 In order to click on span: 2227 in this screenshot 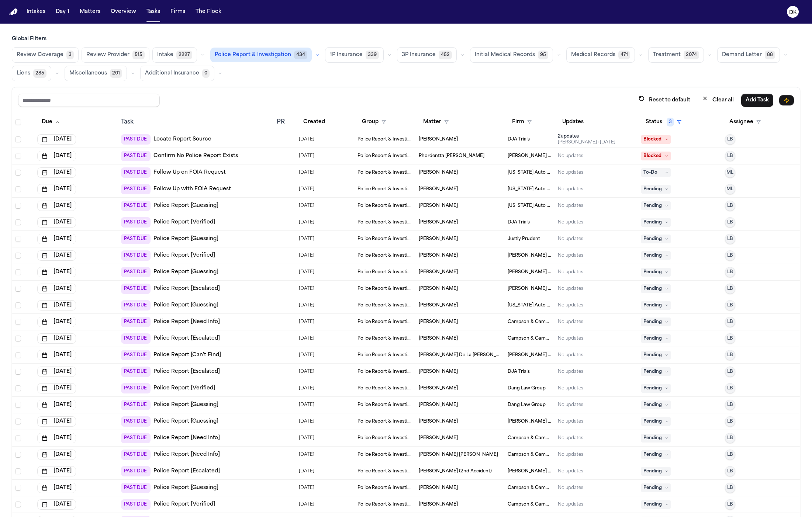, I will do `click(184, 55)`.